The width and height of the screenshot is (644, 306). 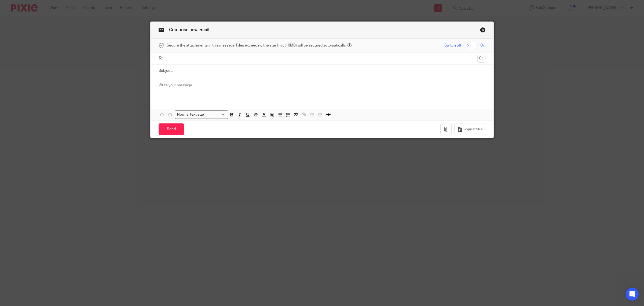 What do you see at coordinates (483, 31) in the screenshot?
I see `a: Close this dialog window` at bounding box center [483, 31].